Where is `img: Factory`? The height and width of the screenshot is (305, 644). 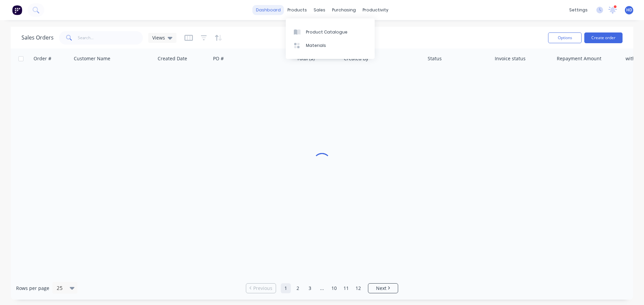 img: Factory is located at coordinates (17, 11).